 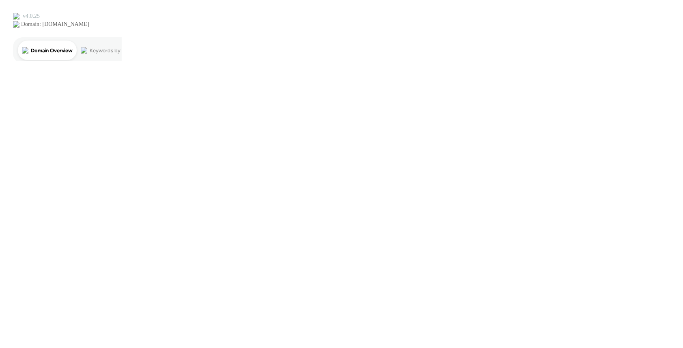 What do you see at coordinates (52, 50) in the screenshot?
I see `div: Domain Overview` at bounding box center [52, 50].